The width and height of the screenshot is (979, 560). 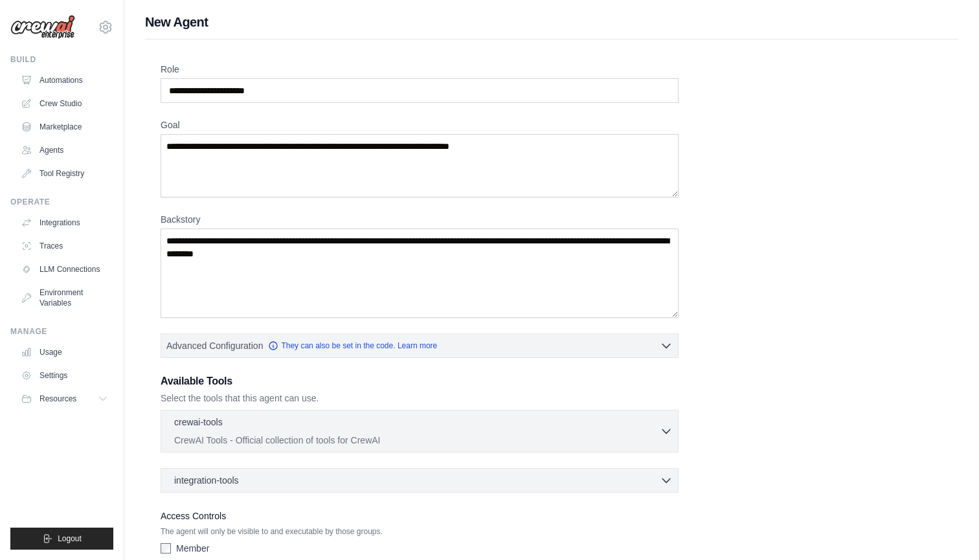 I want to click on a: Settings, so click(x=64, y=375).